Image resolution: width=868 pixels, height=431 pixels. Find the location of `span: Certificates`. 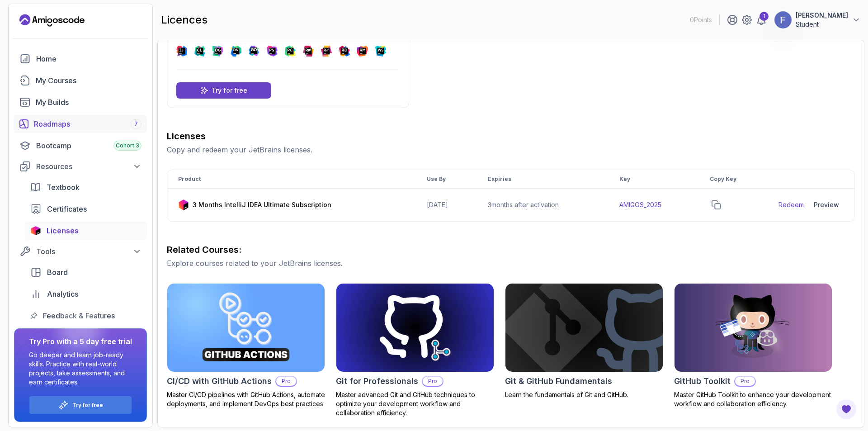

span: Certificates is located at coordinates (67, 209).